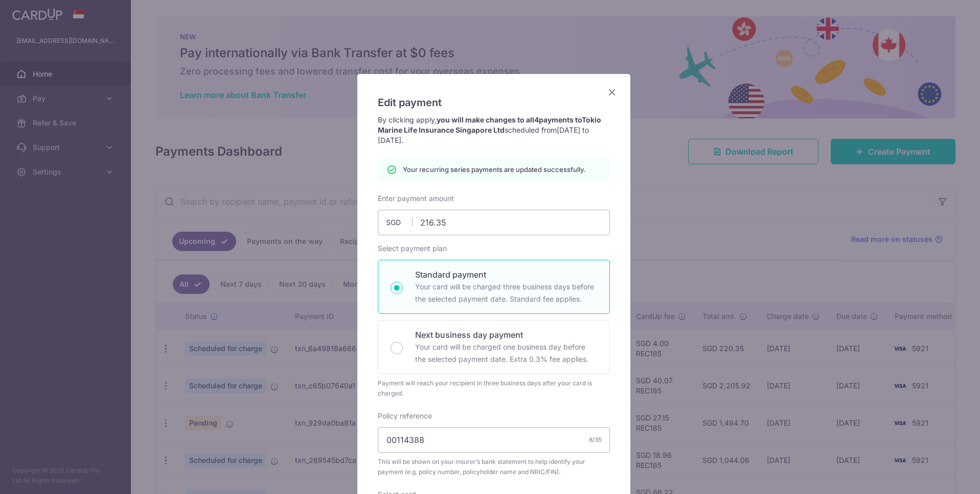  What do you see at coordinates (506, 274) in the screenshot?
I see `p: Standard payment` at bounding box center [506, 274].